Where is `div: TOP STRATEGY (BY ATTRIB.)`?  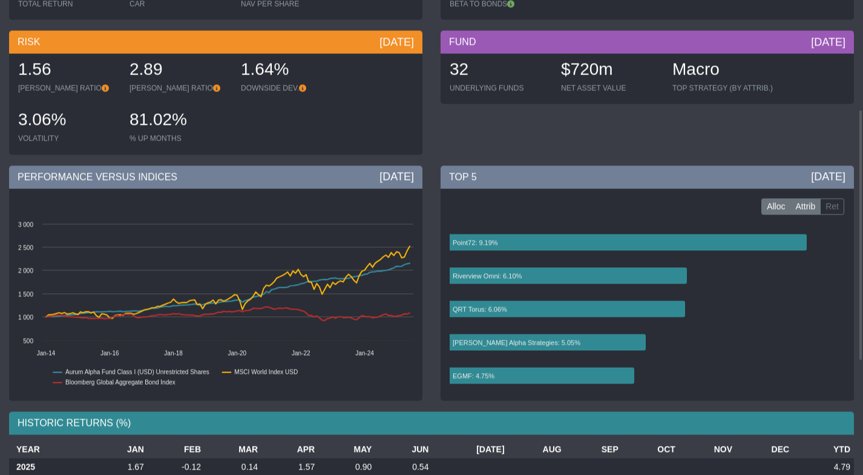 div: TOP STRATEGY (BY ATTRIB.) is located at coordinates (723, 88).